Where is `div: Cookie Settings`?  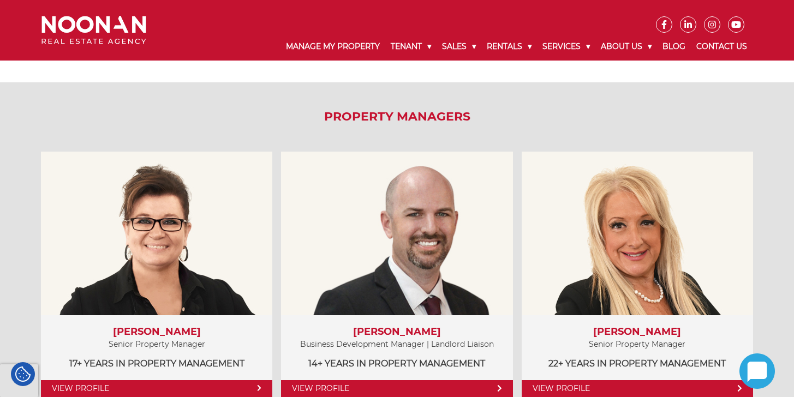 div: Cookie Settings is located at coordinates (23, 374).